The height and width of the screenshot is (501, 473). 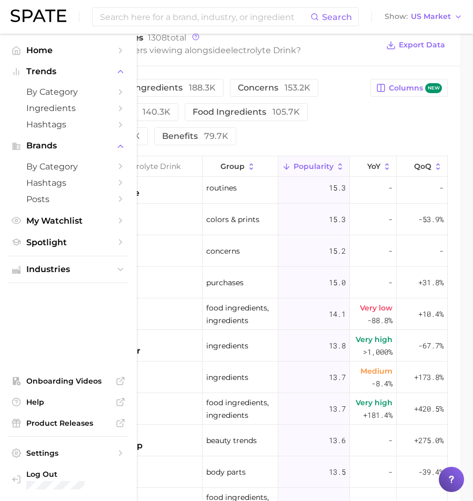 What do you see at coordinates (314, 166) in the screenshot?
I see `button: Popularity` at bounding box center [314, 166].